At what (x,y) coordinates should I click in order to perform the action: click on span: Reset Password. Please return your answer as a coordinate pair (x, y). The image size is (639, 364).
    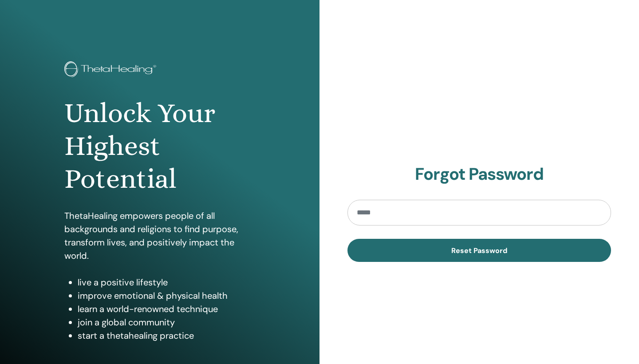
    Looking at the image, I should click on (479, 250).